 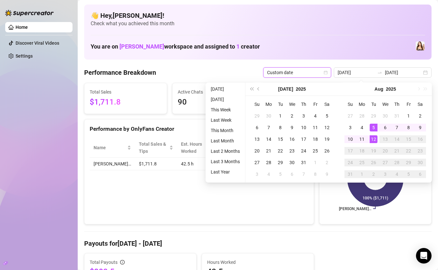 I want to click on td: 2025-08-11, so click(x=362, y=139).